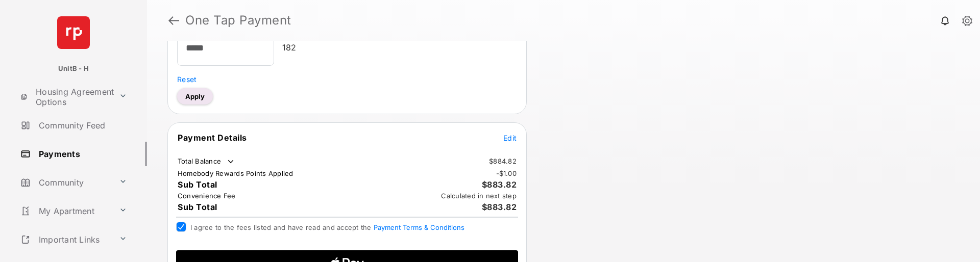 Image resolution: width=980 pixels, height=262 pixels. What do you see at coordinates (187, 79) in the screenshot?
I see `span: Reset` at bounding box center [187, 79].